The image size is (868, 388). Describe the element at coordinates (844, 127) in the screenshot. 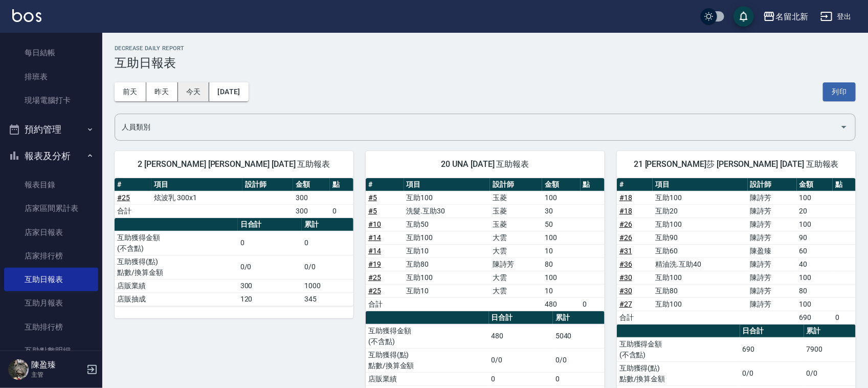

I see `button: Open` at that location.